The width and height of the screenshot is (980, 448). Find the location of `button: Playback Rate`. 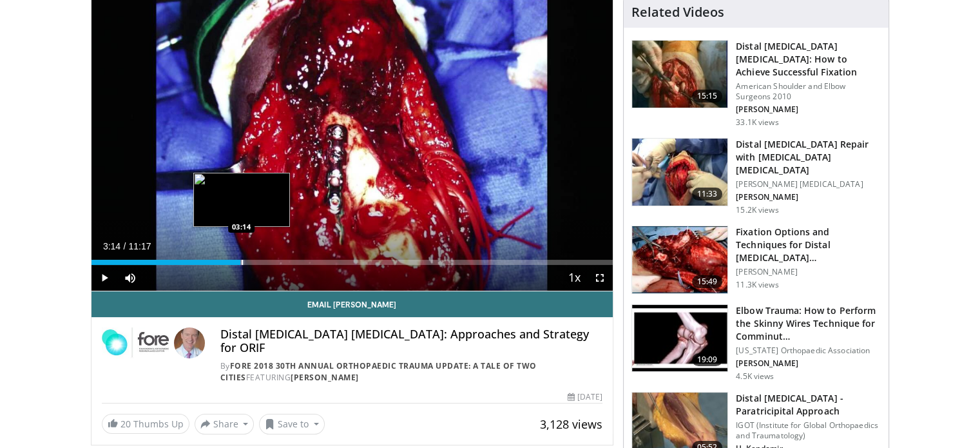

button: Playback Rate is located at coordinates (574, 278).